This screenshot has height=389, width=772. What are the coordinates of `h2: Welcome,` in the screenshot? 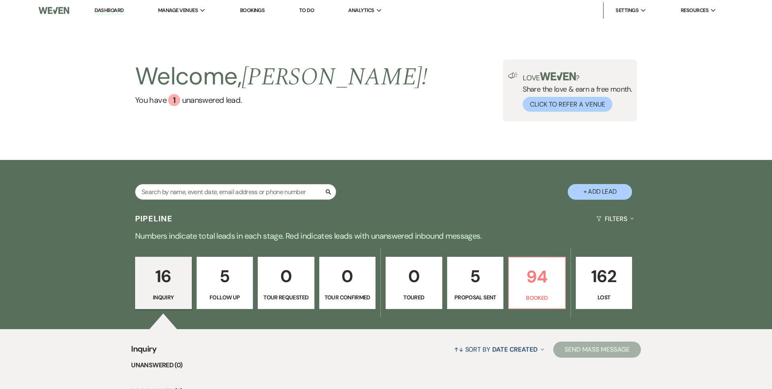 It's located at (281, 77).